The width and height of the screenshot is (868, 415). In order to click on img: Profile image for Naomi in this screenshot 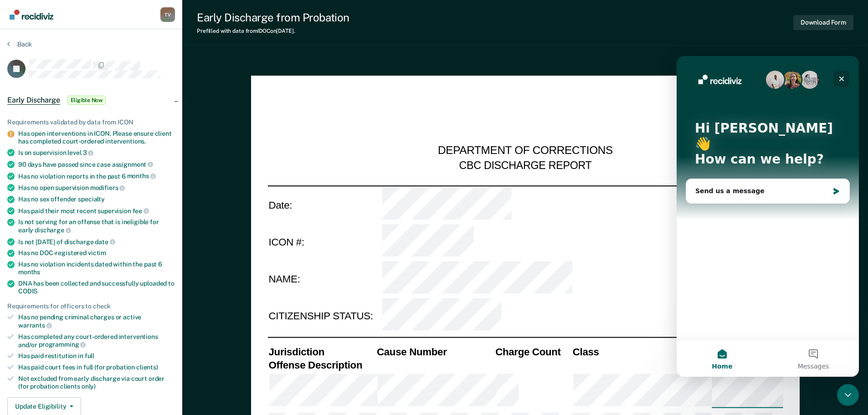, I will do `click(98, 24)`.